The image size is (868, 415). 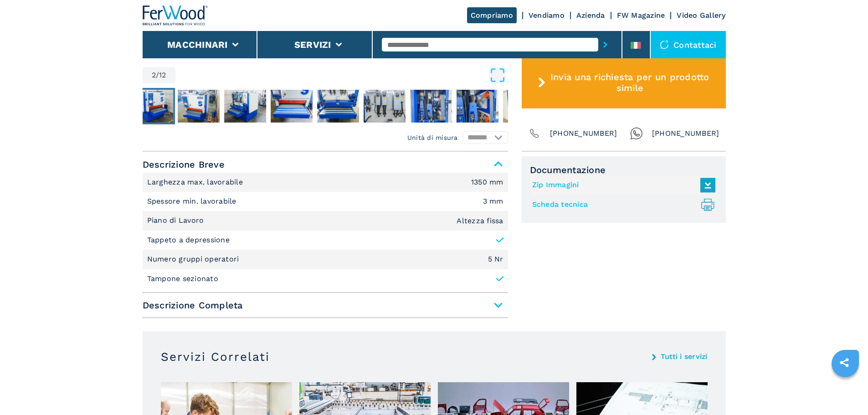 I want to click on nav: Thumbnail Navigation, so click(x=312, y=106).